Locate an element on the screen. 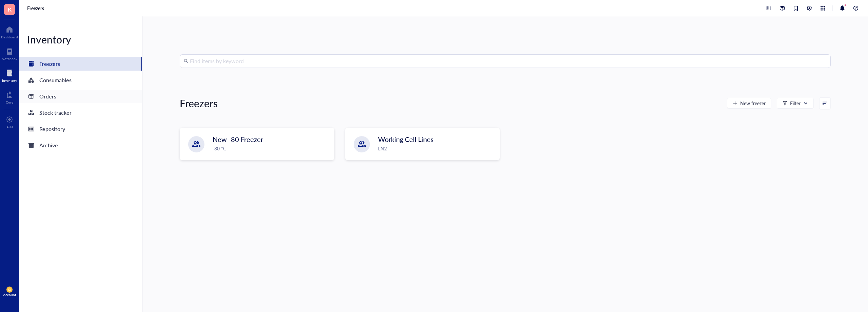 Image resolution: width=868 pixels, height=312 pixels. div: LN2 is located at coordinates (437, 148).